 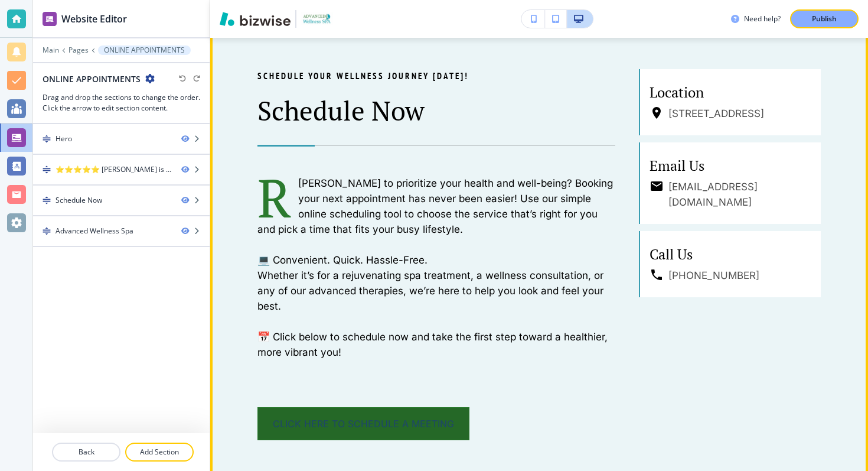 I want to click on h3: Drag and drop the sections to change the order. Click the arrow to edit section content., so click(x=121, y=103).